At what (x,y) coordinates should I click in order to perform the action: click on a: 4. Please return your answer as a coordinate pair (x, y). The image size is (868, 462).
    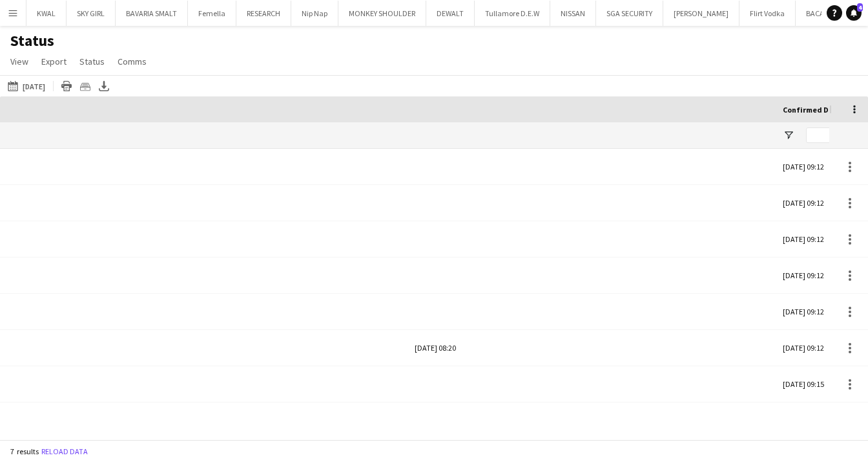
    Looking at the image, I should click on (854, 13).